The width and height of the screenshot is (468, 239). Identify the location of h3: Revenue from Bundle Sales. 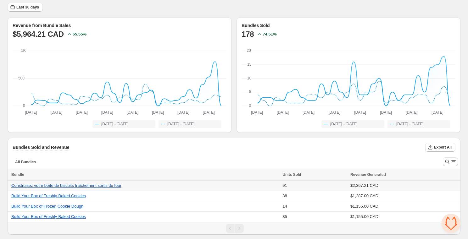
(41, 25).